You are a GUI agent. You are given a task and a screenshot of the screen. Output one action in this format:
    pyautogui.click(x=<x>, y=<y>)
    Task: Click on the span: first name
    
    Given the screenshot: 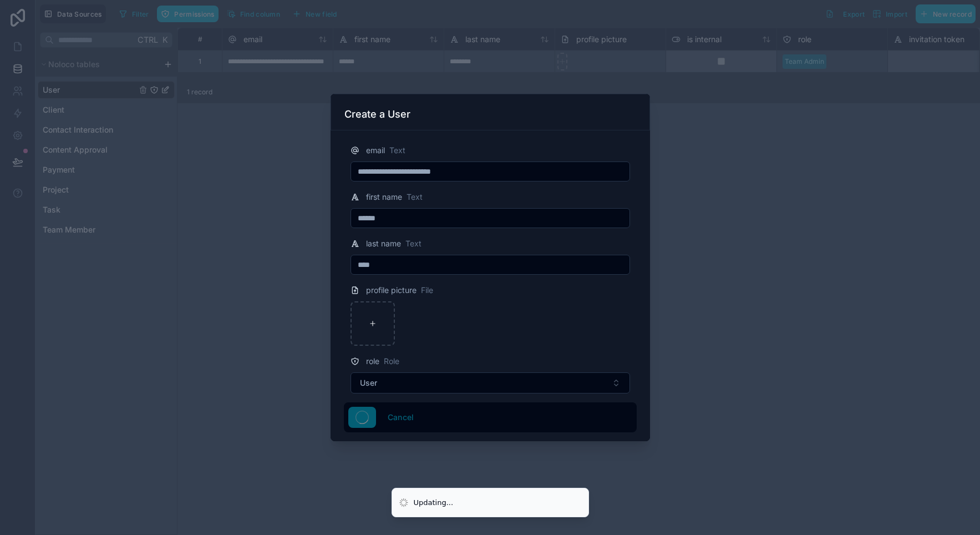 What is the action you would take?
    pyautogui.click(x=384, y=197)
    